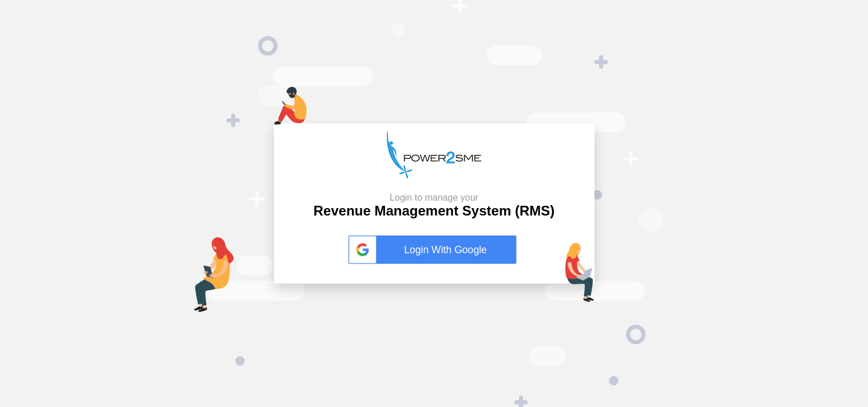  What do you see at coordinates (434, 249) in the screenshot?
I see `a: Login With Google` at bounding box center [434, 249].